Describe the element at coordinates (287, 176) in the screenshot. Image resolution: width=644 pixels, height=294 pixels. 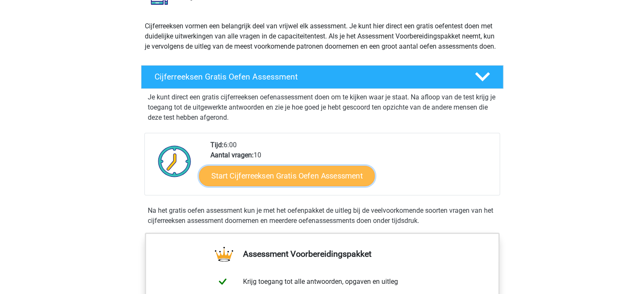
I see `a: Start Cijferreeksen Gratis Oefen Assessment` at that location.